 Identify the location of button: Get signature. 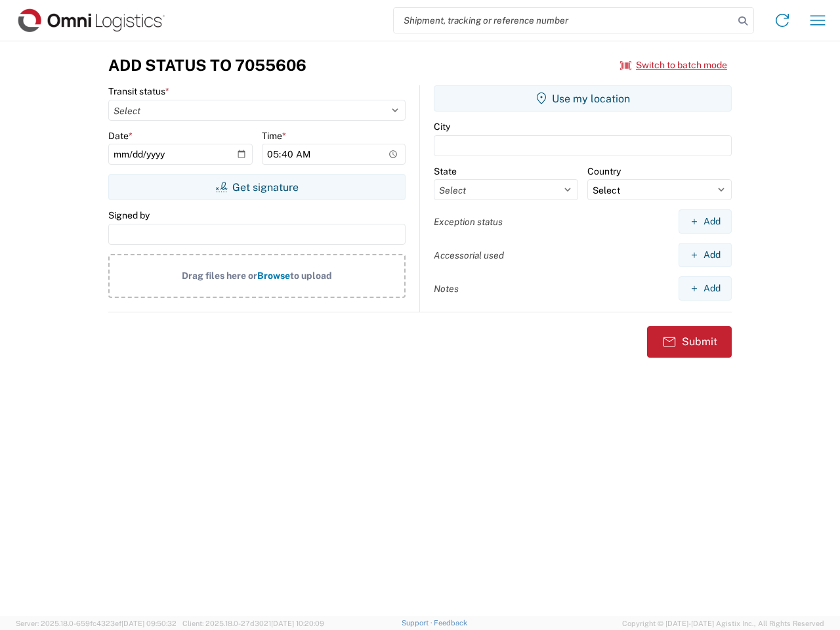
(256, 187).